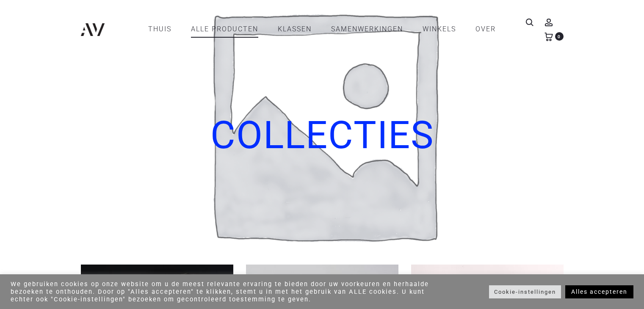 This screenshot has width=644, height=309. Describe the element at coordinates (600, 292) in the screenshot. I see `a: Alles accepteren` at that location.